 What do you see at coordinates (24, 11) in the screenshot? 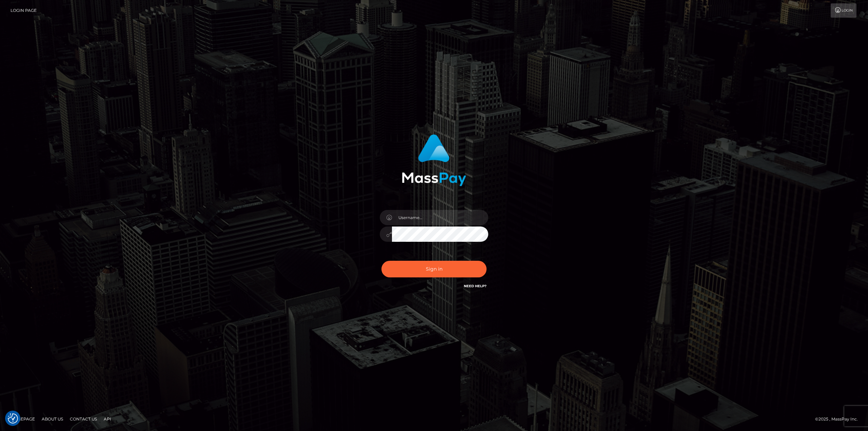
I see `a: Login Page` at bounding box center [24, 11].